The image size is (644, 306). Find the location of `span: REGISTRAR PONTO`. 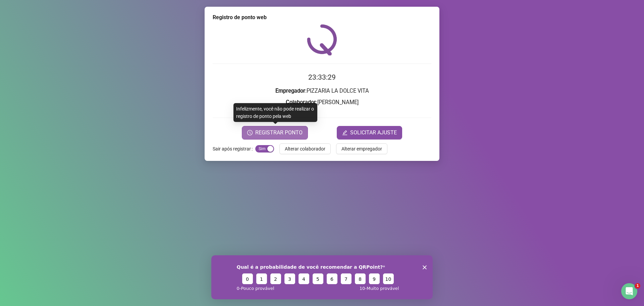

span: REGISTRAR PONTO is located at coordinates (279, 133).